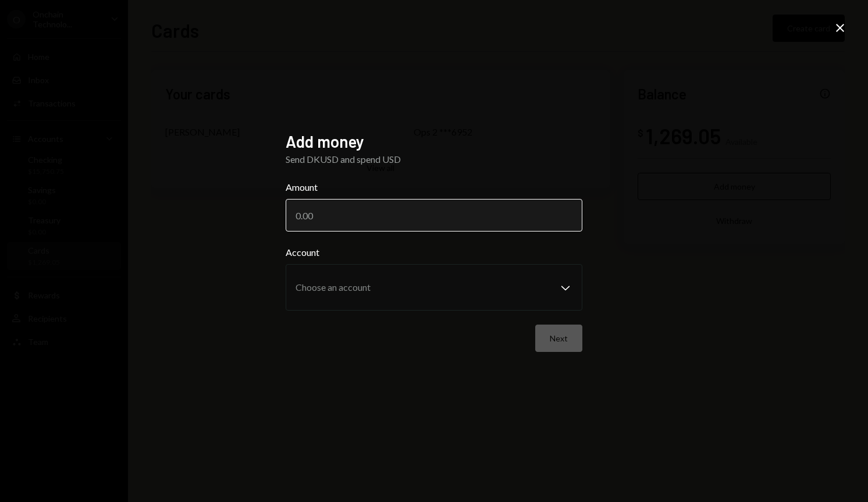 Image resolution: width=868 pixels, height=502 pixels. What do you see at coordinates (434, 287) in the screenshot?
I see `button: Account` at bounding box center [434, 287].